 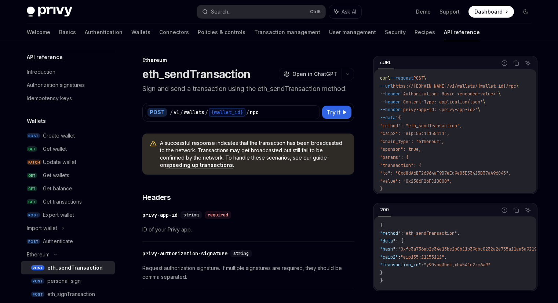 What do you see at coordinates (68, 294) in the screenshot?
I see `a: POSTeth_signTransaction` at bounding box center [68, 294].